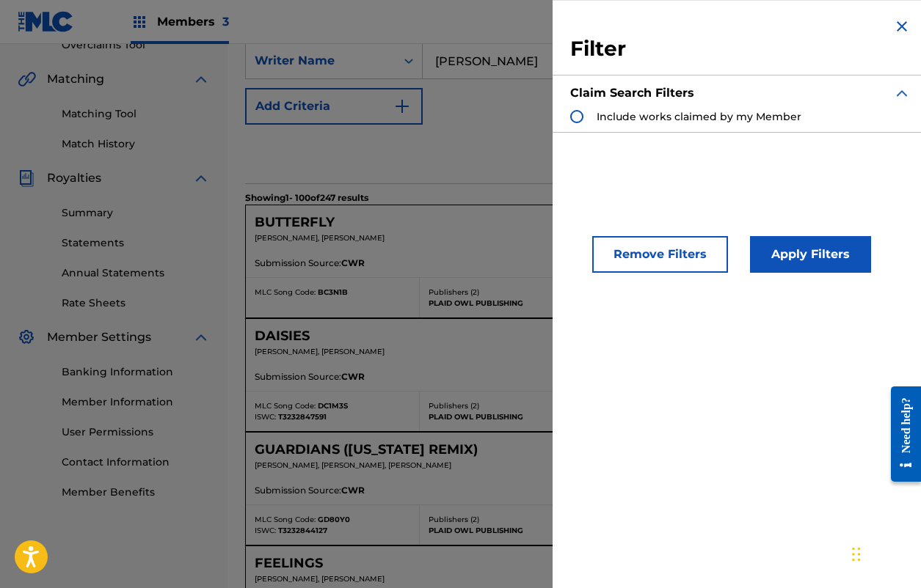 This screenshot has width=921, height=588. I want to click on span: GD80Y0, so click(334, 519).